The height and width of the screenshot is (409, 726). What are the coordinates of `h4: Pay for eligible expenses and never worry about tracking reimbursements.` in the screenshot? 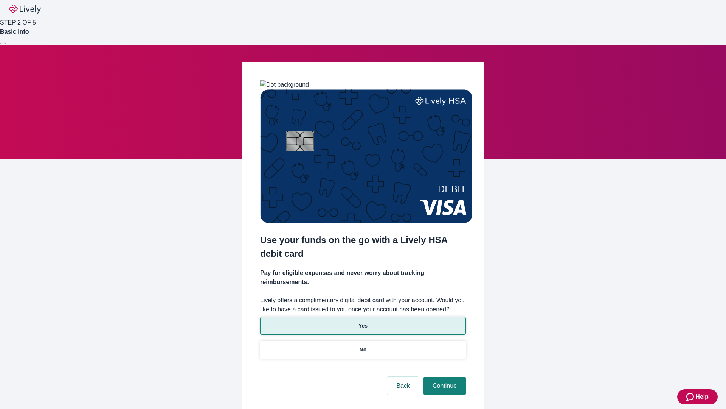 It's located at (363, 277).